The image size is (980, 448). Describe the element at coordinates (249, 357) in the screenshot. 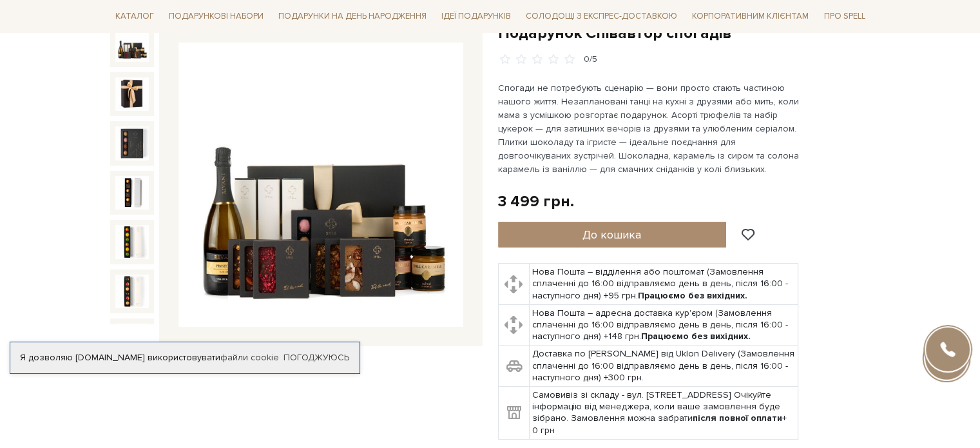

I see `a: файли cookie` at that location.